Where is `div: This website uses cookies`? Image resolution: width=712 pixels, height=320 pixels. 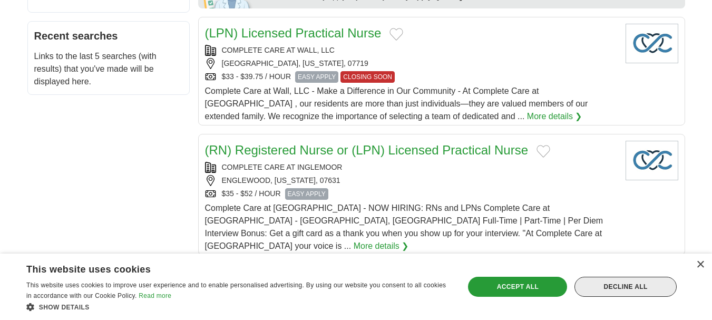 div: This website uses cookies is located at coordinates (226, 268).